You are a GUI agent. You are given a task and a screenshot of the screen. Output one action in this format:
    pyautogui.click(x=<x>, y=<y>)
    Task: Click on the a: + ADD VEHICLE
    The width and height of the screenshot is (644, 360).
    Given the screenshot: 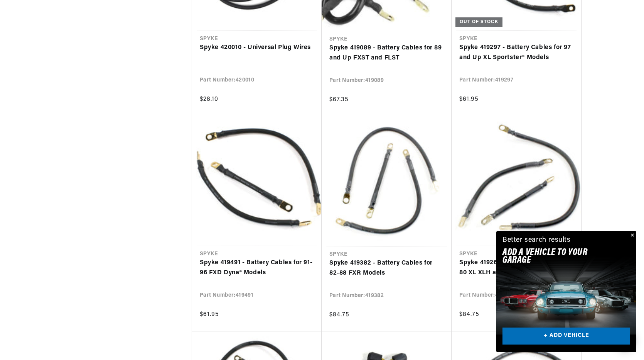 What is the action you would take?
    pyautogui.click(x=566, y=336)
    